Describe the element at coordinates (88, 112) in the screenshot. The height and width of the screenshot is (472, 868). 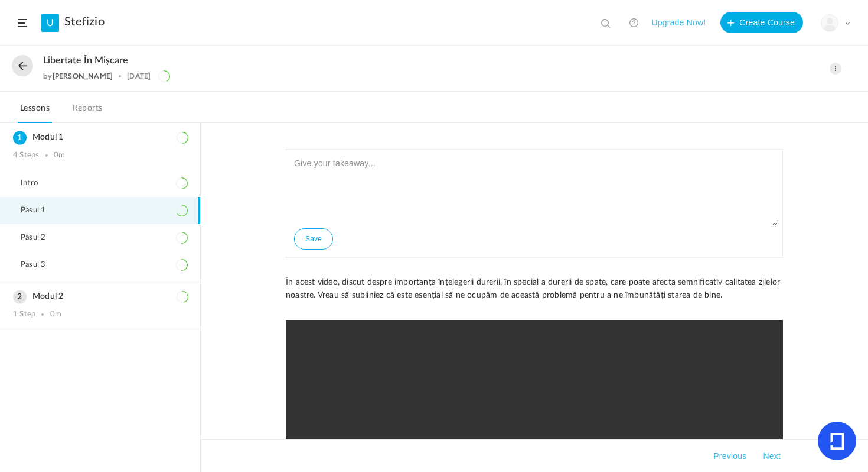
I see `a: Reports` at that location.